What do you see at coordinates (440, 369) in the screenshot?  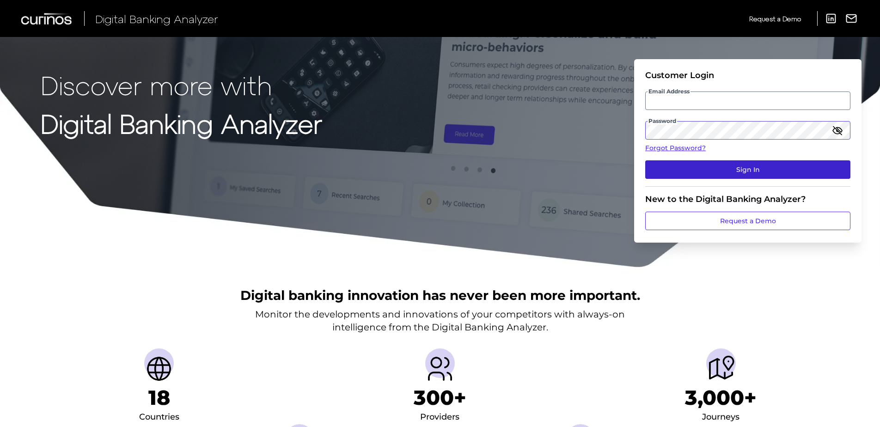 I see `img: Providers` at bounding box center [440, 369].